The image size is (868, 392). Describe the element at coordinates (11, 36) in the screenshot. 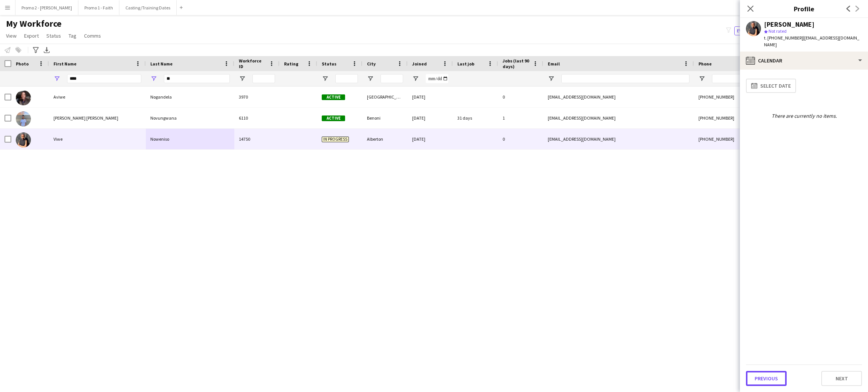

I see `span: View` at that location.